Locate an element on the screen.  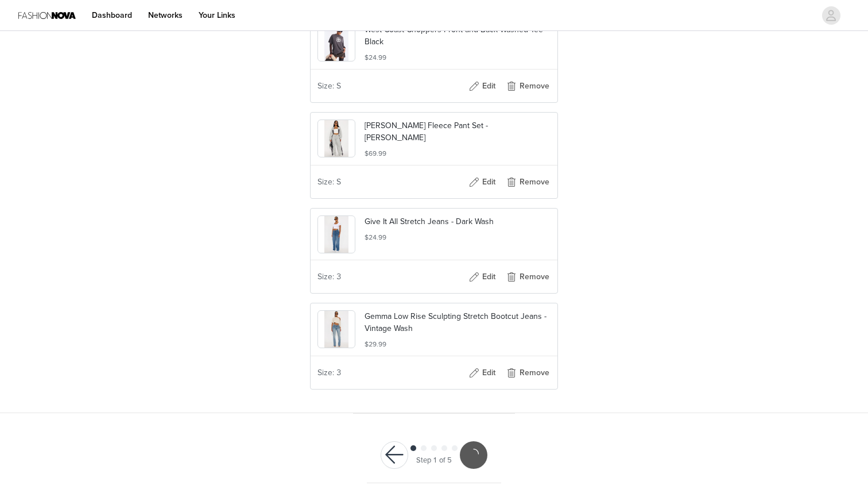
p: Give It All Stretch Jeans - Dark Wash is located at coordinates (458, 221).